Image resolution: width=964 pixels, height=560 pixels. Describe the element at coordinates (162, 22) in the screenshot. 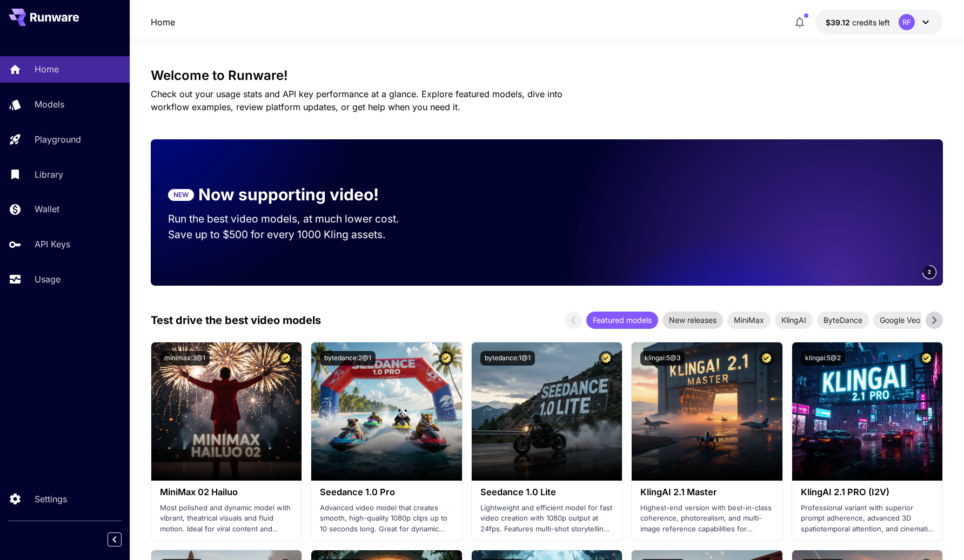

I see `nav: breadcrumb` at that location.